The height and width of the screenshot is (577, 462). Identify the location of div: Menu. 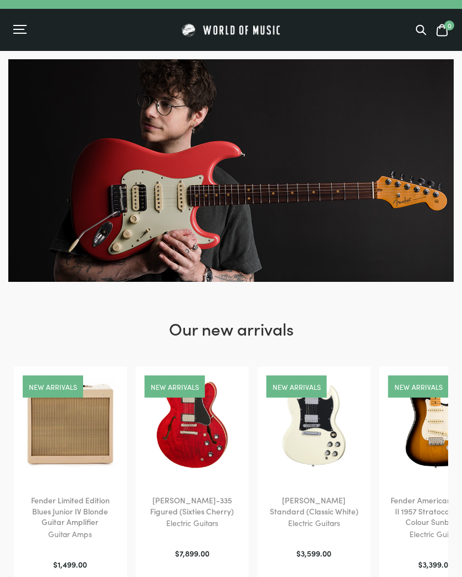
(68, 30).